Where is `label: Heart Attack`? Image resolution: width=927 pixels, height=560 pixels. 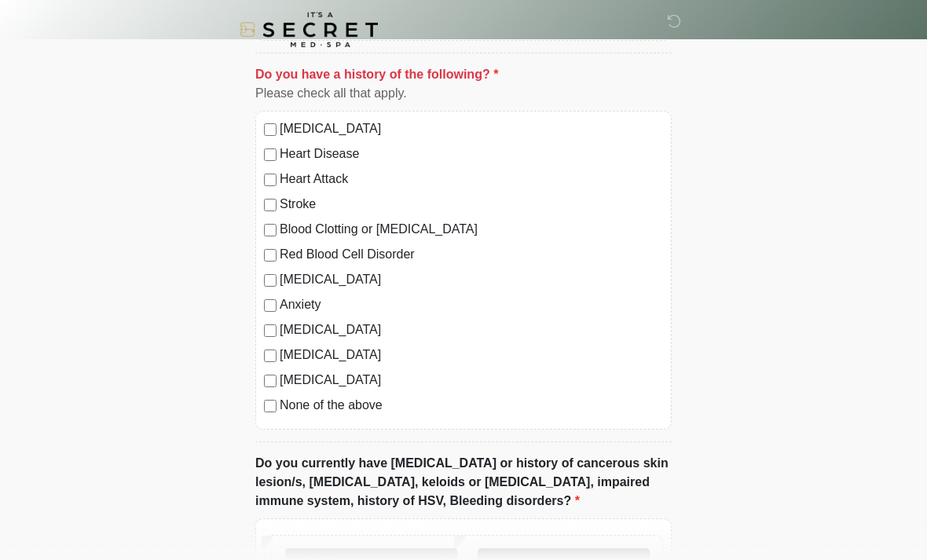 label: Heart Attack is located at coordinates (471, 179).